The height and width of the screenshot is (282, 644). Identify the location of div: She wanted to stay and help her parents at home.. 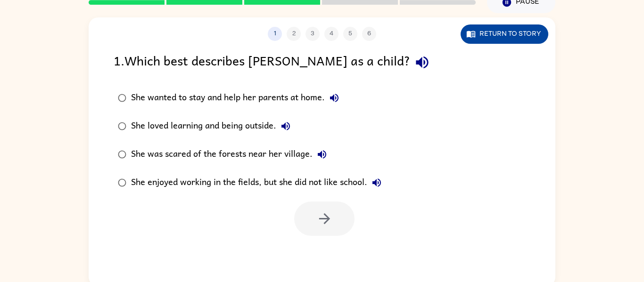
(237, 98).